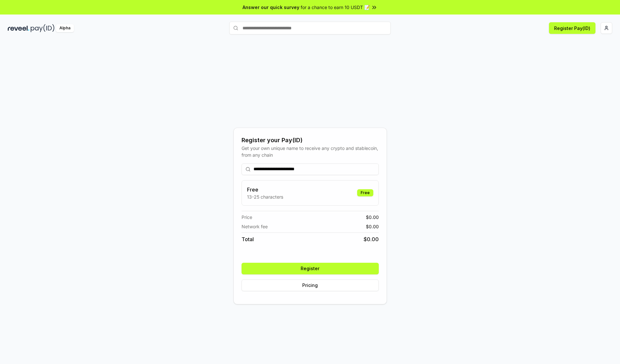 The width and height of the screenshot is (620, 364). I want to click on h3: Free, so click(265, 189).